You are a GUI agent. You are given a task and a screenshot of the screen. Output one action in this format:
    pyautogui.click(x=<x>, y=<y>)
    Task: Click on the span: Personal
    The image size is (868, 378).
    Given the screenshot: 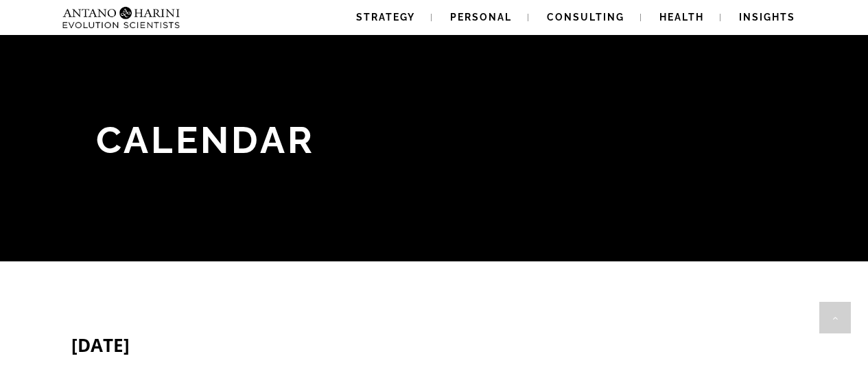 What is the action you would take?
    pyautogui.click(x=481, y=17)
    